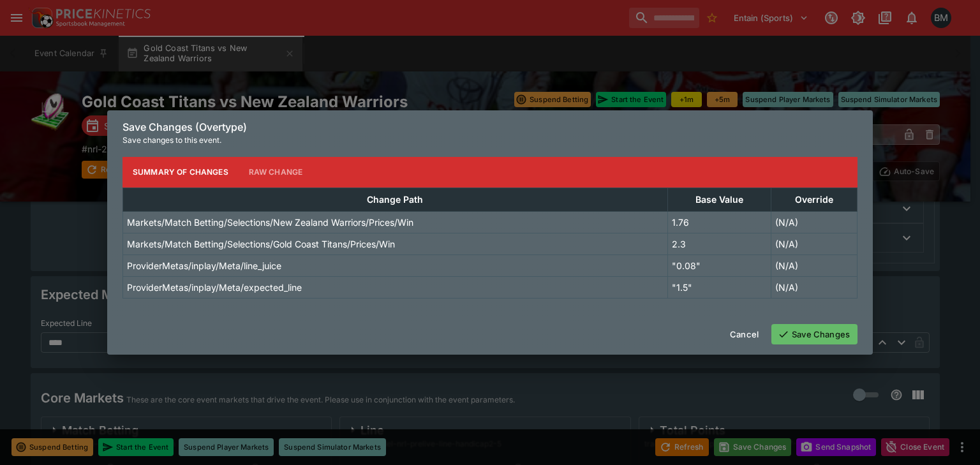 Image resolution: width=980 pixels, height=465 pixels. Describe the element at coordinates (719, 265) in the screenshot. I see `td: "0.08"` at that location.